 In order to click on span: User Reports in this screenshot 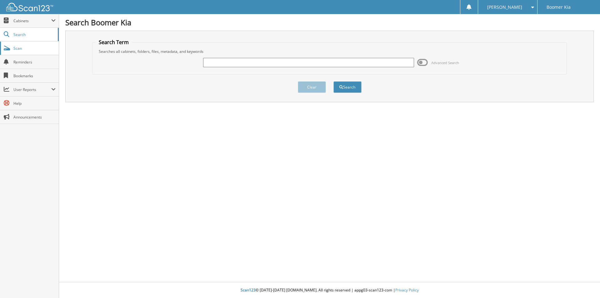, I will do `click(32, 89)`.